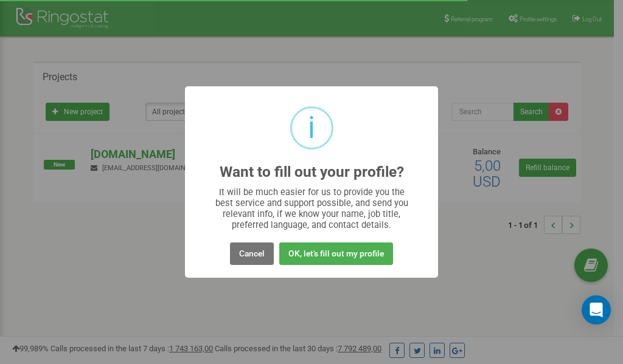 The width and height of the screenshot is (623, 364). What do you see at coordinates (251, 253) in the screenshot?
I see `button: Cancel` at bounding box center [251, 253].